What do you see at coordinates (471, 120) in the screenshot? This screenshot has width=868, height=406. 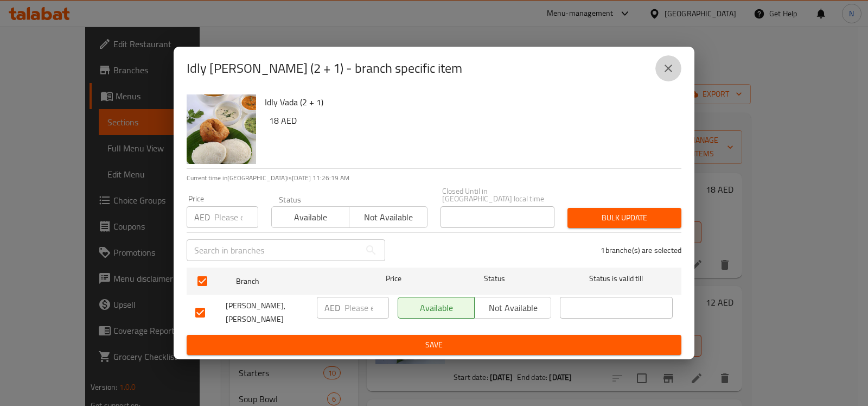 I see `h6: 18 AED` at bounding box center [471, 120].